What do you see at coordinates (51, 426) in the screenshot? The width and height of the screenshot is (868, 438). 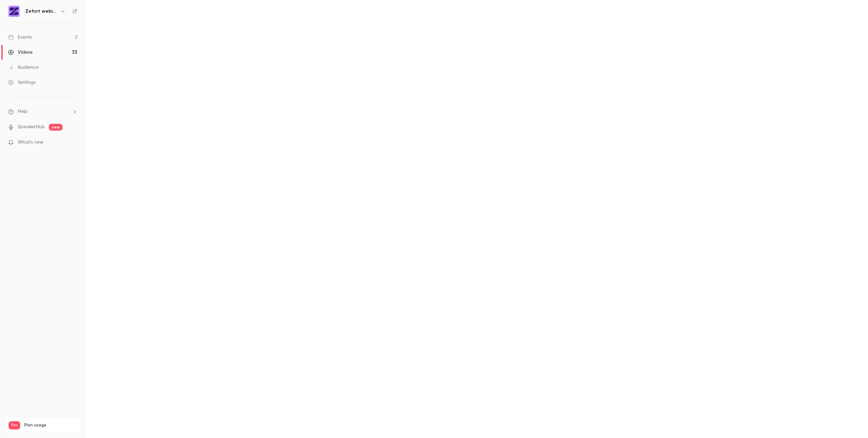 I see `span: Plan usage` at bounding box center [51, 426].